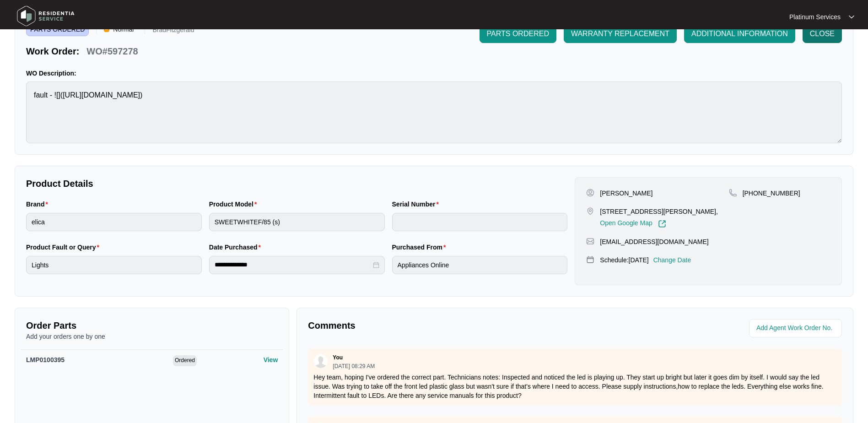 The image size is (868, 423). Describe the element at coordinates (518, 34) in the screenshot. I see `span: PARTS ORDERED` at that location.